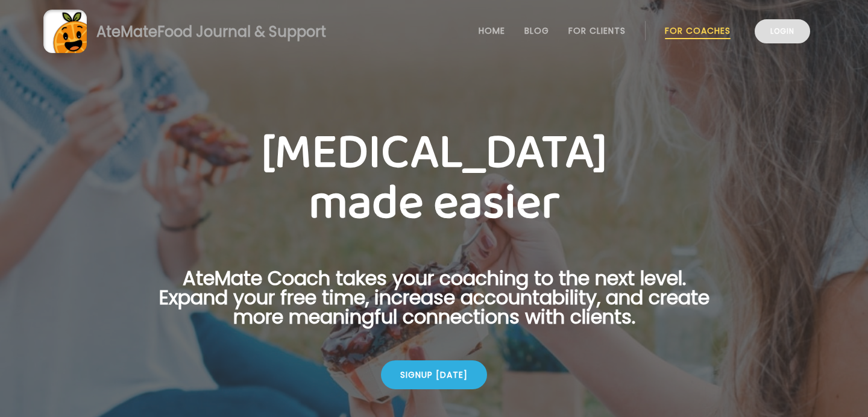 The width and height of the screenshot is (868, 417). I want to click on a: For Clients, so click(597, 30).